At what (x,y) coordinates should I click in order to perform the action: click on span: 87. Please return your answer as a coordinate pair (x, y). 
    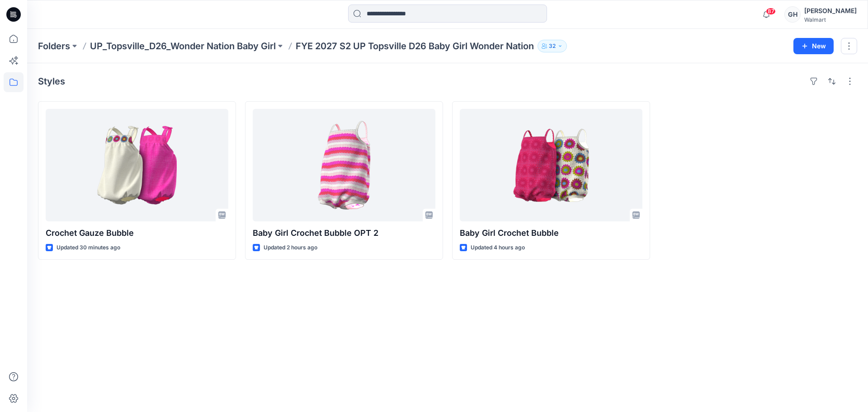
    Looking at the image, I should click on (771, 12).